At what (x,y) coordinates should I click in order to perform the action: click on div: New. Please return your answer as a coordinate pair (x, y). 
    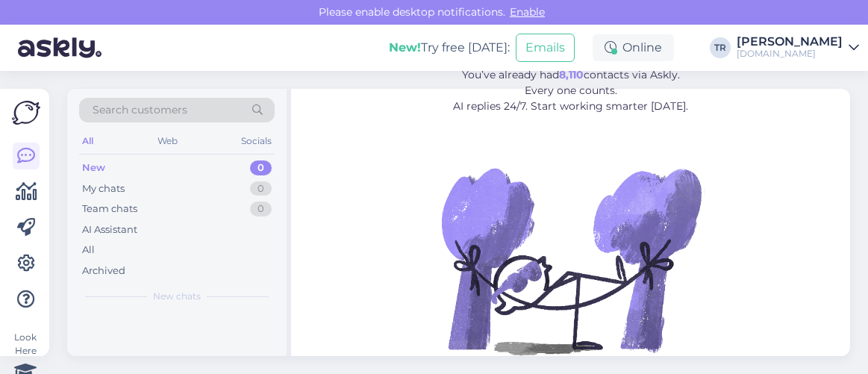
    Looking at the image, I should click on (93, 168).